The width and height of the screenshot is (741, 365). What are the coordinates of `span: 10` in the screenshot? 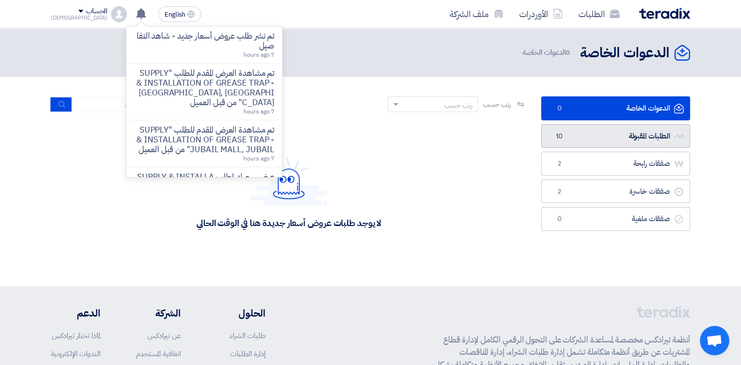 It's located at (559, 137).